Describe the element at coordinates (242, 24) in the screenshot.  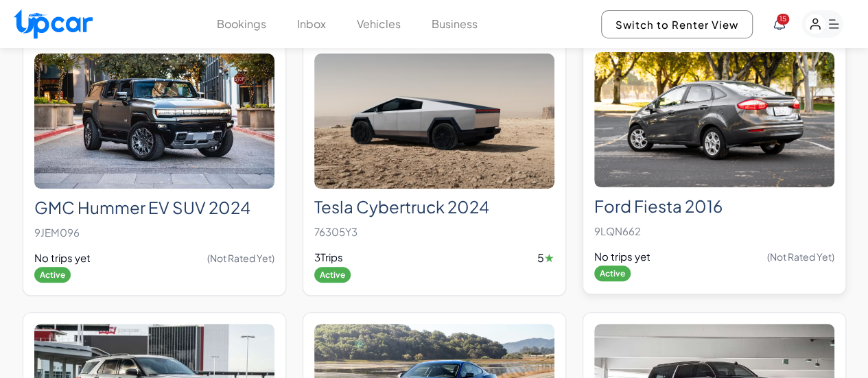
I see `button: Bookings` at that location.